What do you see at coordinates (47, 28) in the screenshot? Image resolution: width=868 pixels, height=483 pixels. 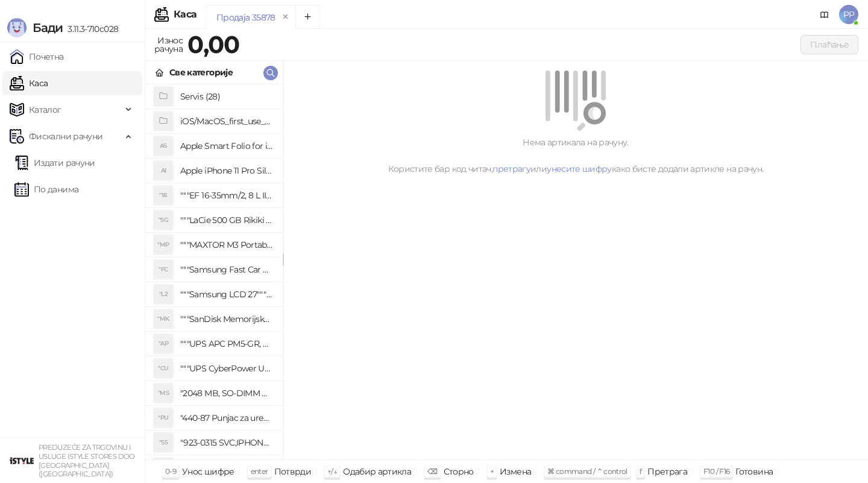 I see `span: Бади` at bounding box center [47, 28].